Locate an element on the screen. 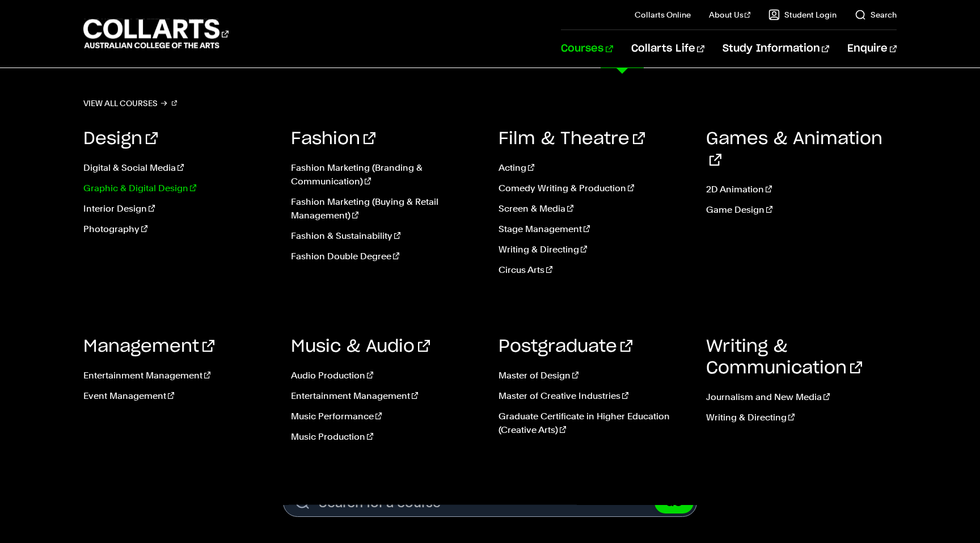 The image size is (980, 543). a: Film & Theatre is located at coordinates (571, 139).